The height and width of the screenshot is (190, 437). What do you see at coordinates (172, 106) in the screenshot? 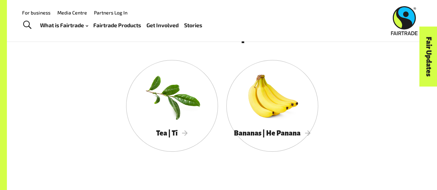
I see `a: Tea | Tī` at bounding box center [172, 106].